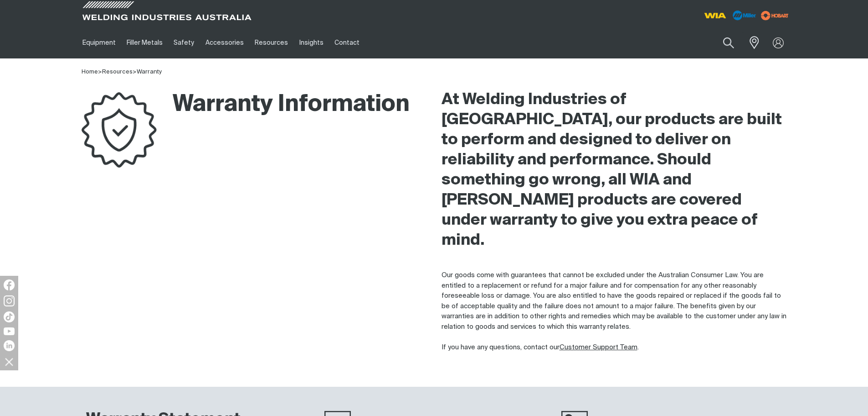 This screenshot has height=416, width=868. I want to click on input: Product name or item number..., so click(723, 43).